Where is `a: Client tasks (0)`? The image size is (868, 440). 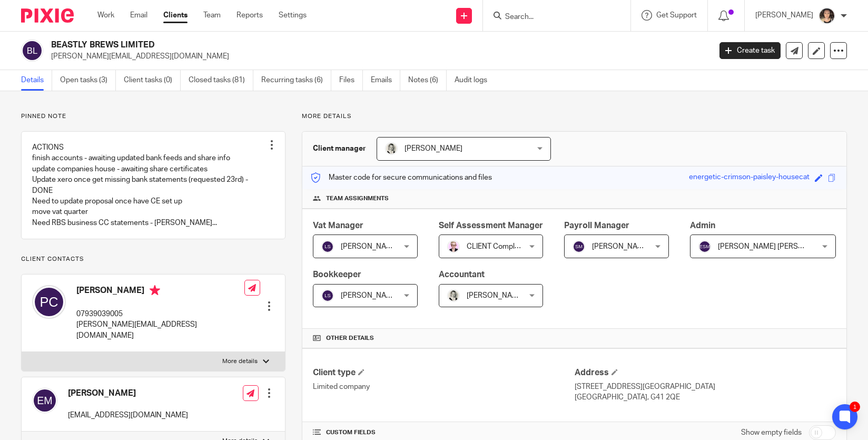
a: Client tasks (0) is located at coordinates (152, 80).